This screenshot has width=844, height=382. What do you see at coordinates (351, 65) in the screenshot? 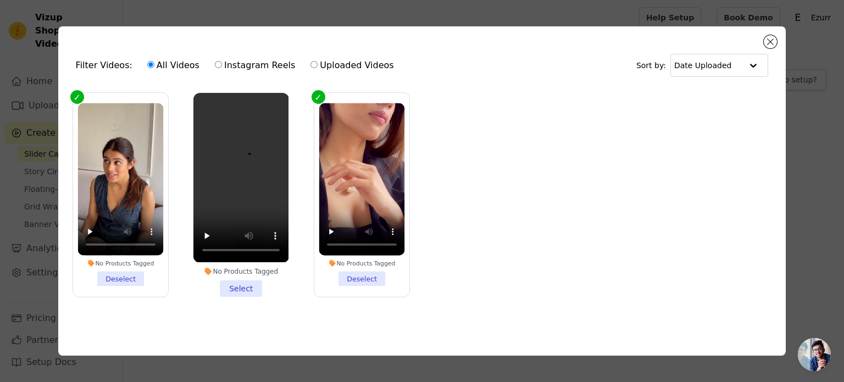
I see `label: Uploaded Videos` at bounding box center [351, 65].